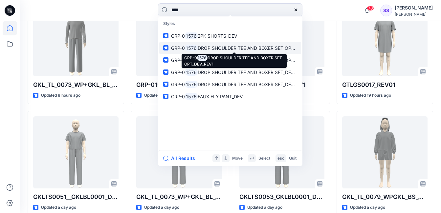 The image size is (441, 213). I want to click on a: GKL_TL_0073_WP+GKL_BL_0001_WP_DEV, so click(179, 153).